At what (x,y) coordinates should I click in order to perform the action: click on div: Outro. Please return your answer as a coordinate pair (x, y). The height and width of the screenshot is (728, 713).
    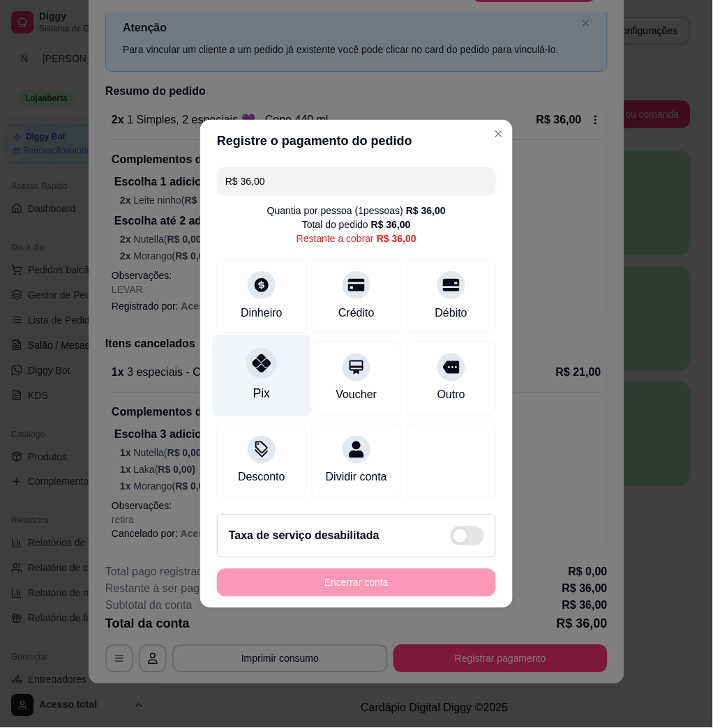
    Looking at the image, I should click on (451, 395).